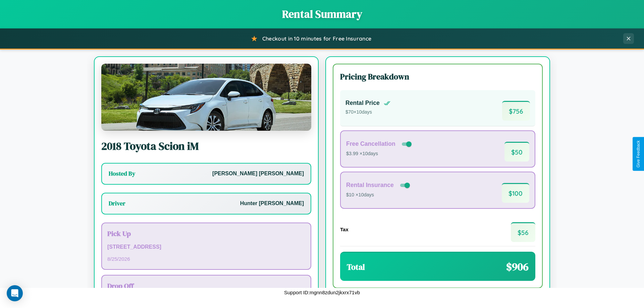 The image size is (644, 308). Describe the element at coordinates (370, 185) in the screenshot. I see `h4: Rental Insurance` at that location.